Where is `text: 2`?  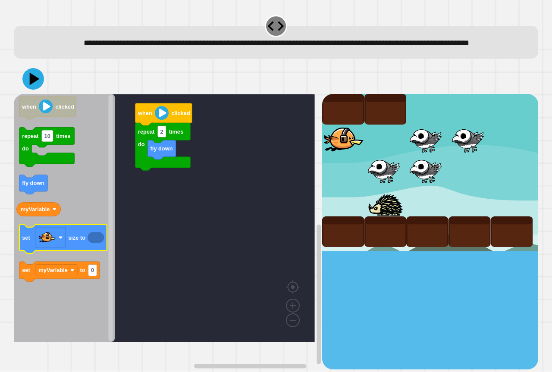 text: 2 is located at coordinates (161, 132).